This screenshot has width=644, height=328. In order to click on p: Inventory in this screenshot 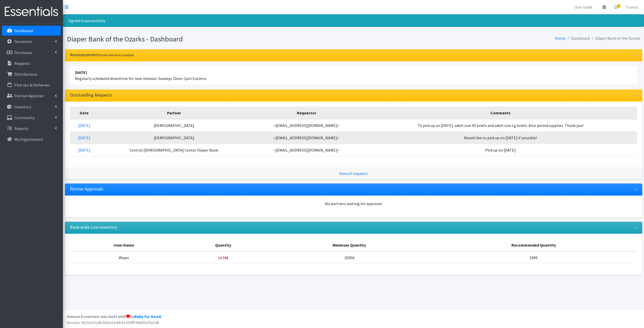, I will do `click(22, 107)`.